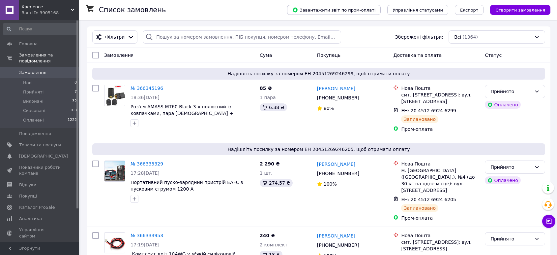  Describe the element at coordinates (76, 83) in the screenshot. I see `span: 0` at that location.